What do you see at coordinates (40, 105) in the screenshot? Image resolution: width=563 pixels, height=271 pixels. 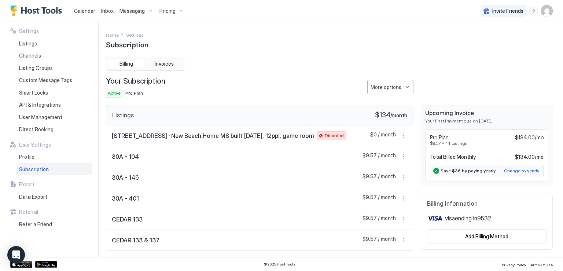 I see `span: API & Integrations` at bounding box center [40, 105].